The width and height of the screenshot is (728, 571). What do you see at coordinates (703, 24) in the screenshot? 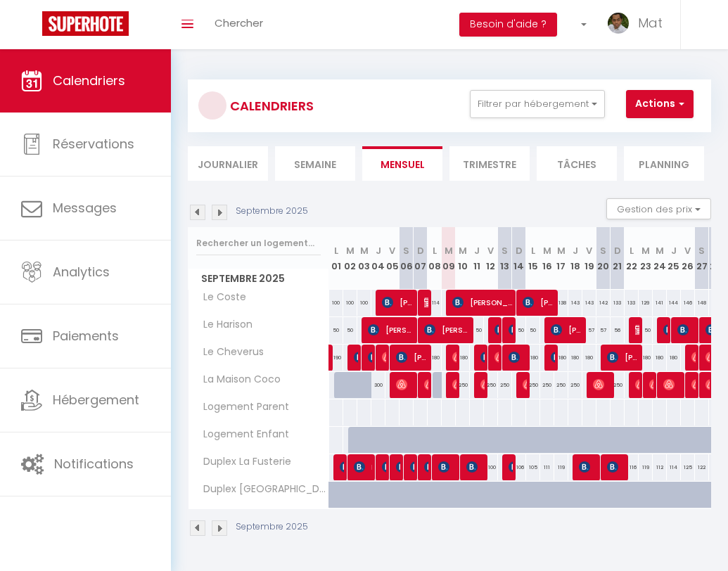
I see `img: logout` at bounding box center [703, 24].